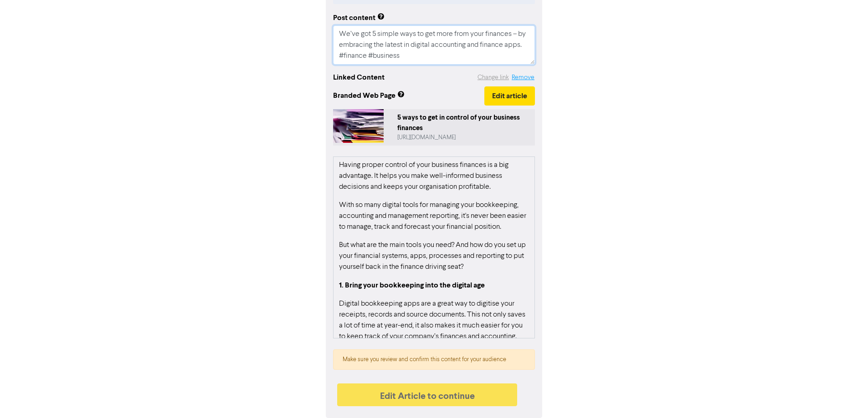 This screenshot has height=418, width=868. Describe the element at coordinates (845, 397) in the screenshot. I see `div: Chat Widget` at that location.